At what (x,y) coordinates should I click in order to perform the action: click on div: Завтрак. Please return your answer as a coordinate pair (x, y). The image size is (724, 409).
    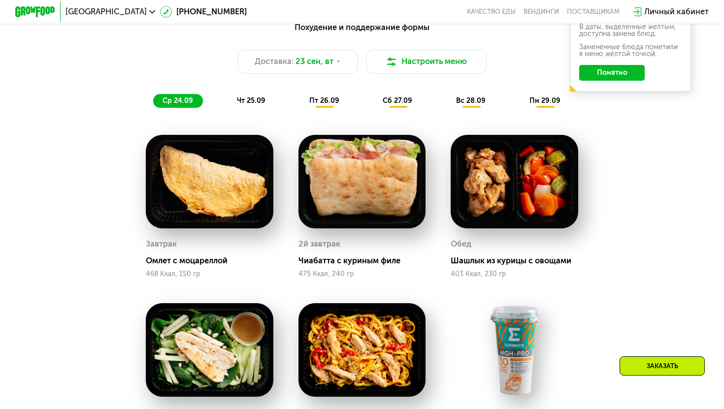
    Looking at the image, I should click on (161, 244).